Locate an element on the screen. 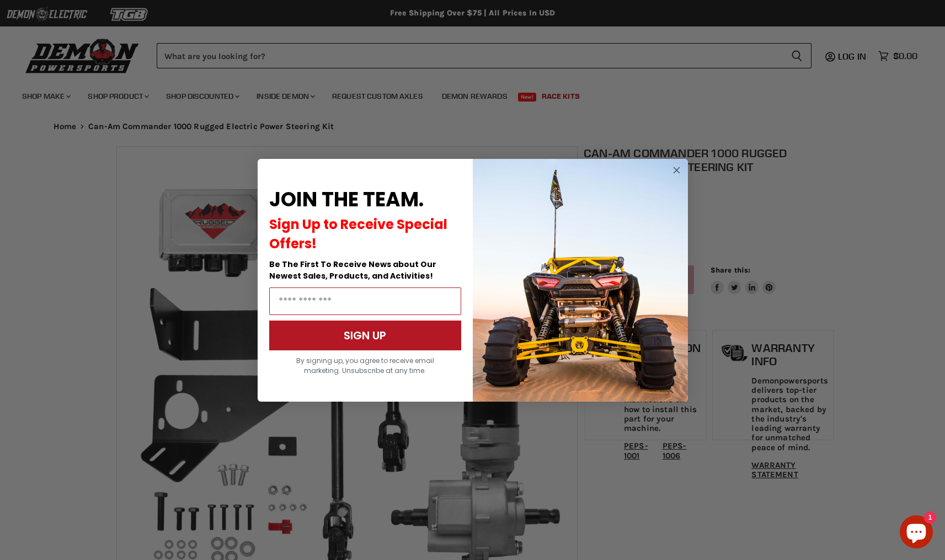  button: Close dialog is located at coordinates (676, 170).